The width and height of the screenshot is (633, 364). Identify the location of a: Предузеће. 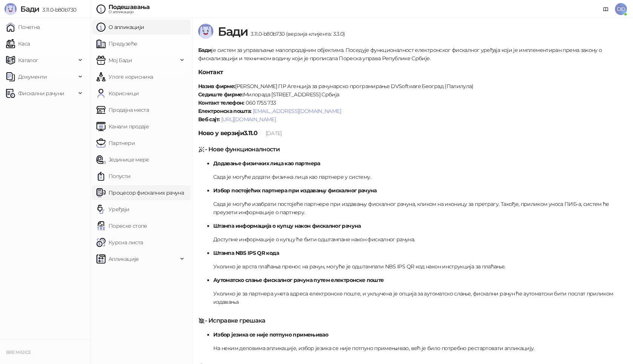
(117, 44).